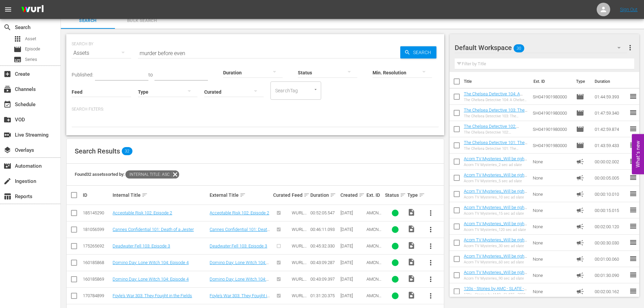  What do you see at coordinates (8, 135) in the screenshot?
I see `span: Live Streaming` at bounding box center [8, 135].